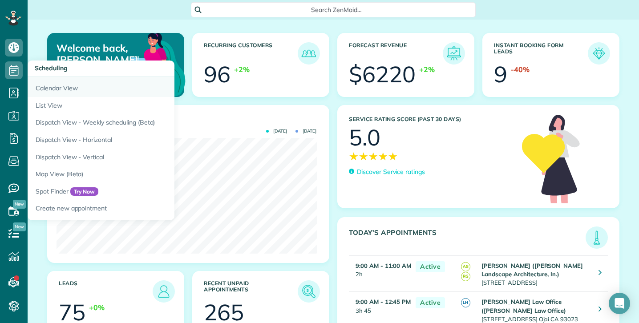 Image resolution: width=639 pixels, height=323 pixels. Describe the element at coordinates (501, 74) in the screenshot. I see `div: 9` at that location.